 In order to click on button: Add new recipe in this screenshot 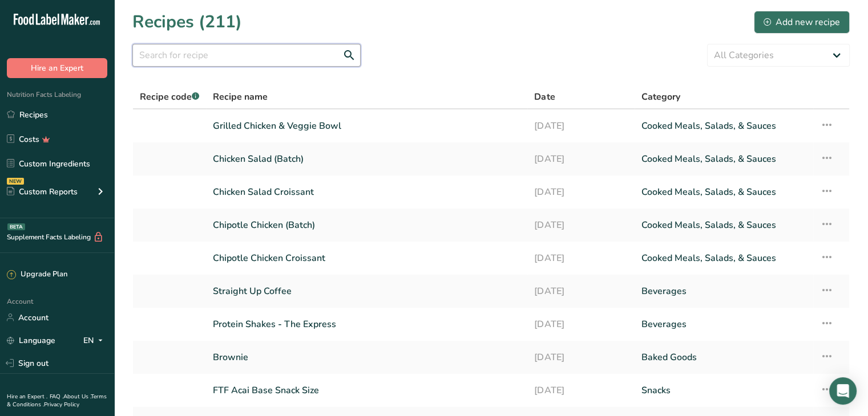, I will do `click(801, 22)`.